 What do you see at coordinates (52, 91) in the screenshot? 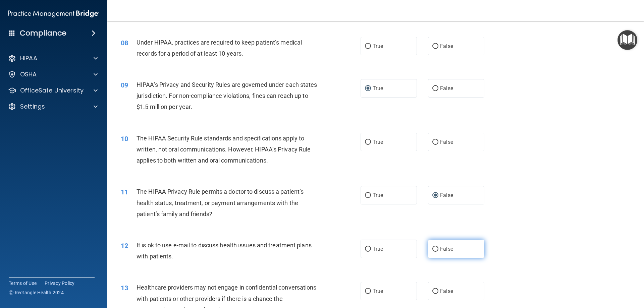
I see `p: OfficeSafe University` at bounding box center [52, 91].